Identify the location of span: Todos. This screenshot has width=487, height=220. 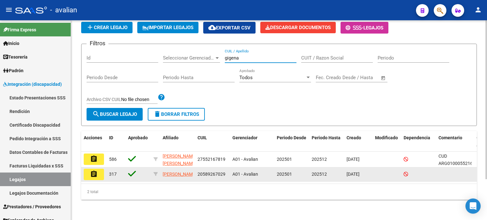
(246, 78).